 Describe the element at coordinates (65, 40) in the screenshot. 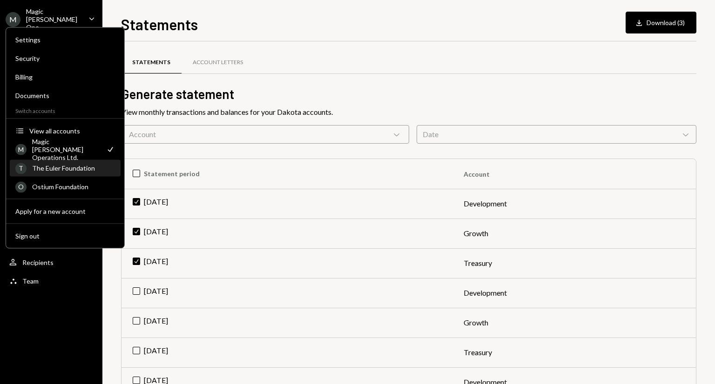

I see `div: Settings` at that location.